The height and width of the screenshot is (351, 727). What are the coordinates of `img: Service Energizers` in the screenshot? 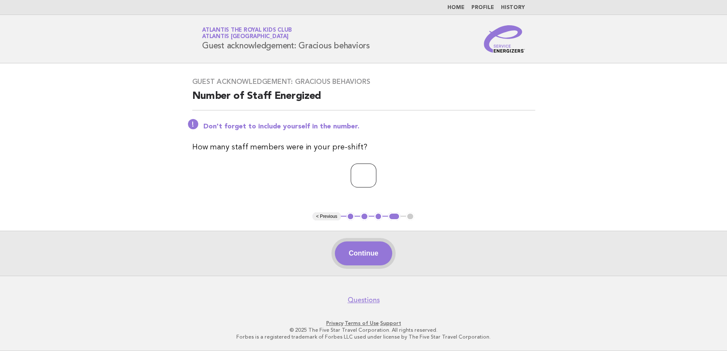 It's located at (505, 39).